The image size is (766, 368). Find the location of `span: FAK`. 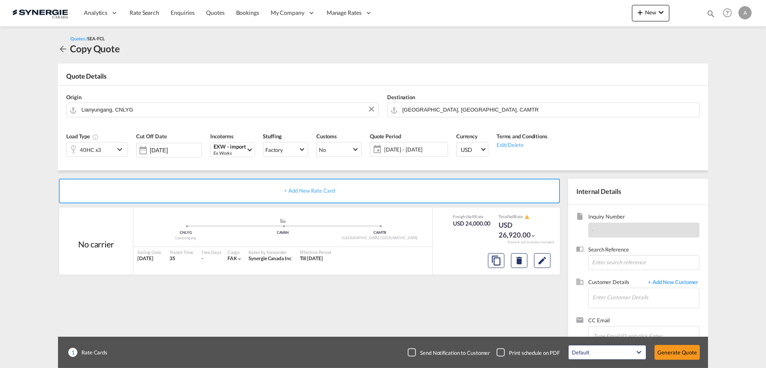

span: FAK is located at coordinates (232, 258).